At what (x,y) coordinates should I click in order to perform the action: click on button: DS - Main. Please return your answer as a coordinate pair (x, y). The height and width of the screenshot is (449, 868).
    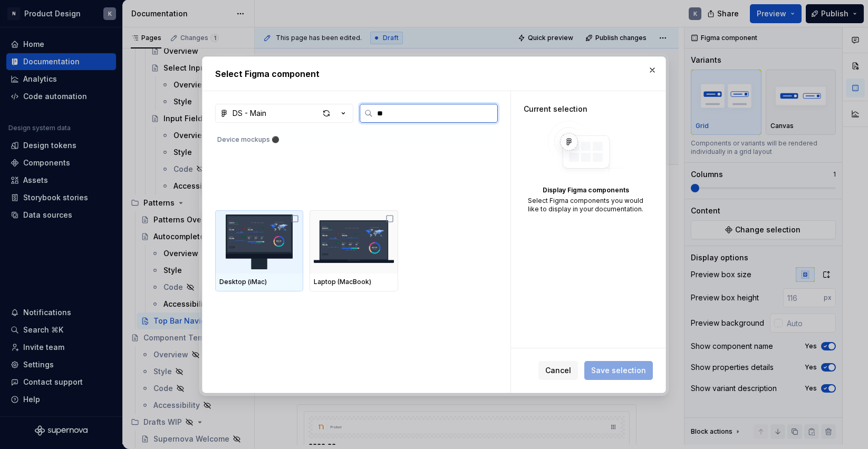
    Looking at the image, I should click on (284, 113).